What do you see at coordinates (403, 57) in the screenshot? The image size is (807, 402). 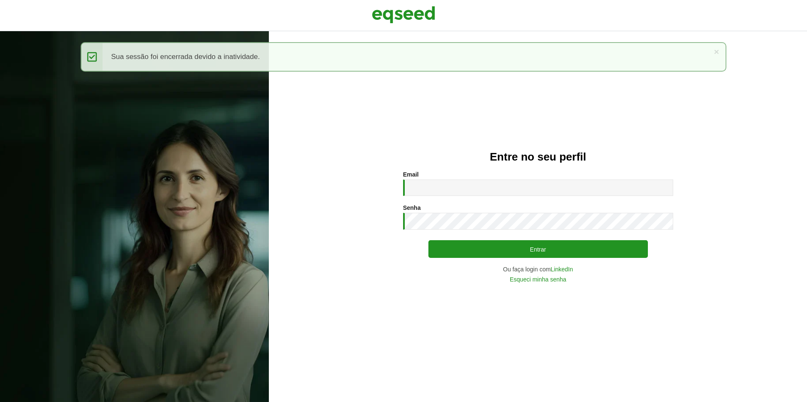 I see `div: Sua sessão foi encerrada devido a inatividade.` at bounding box center [403, 57].